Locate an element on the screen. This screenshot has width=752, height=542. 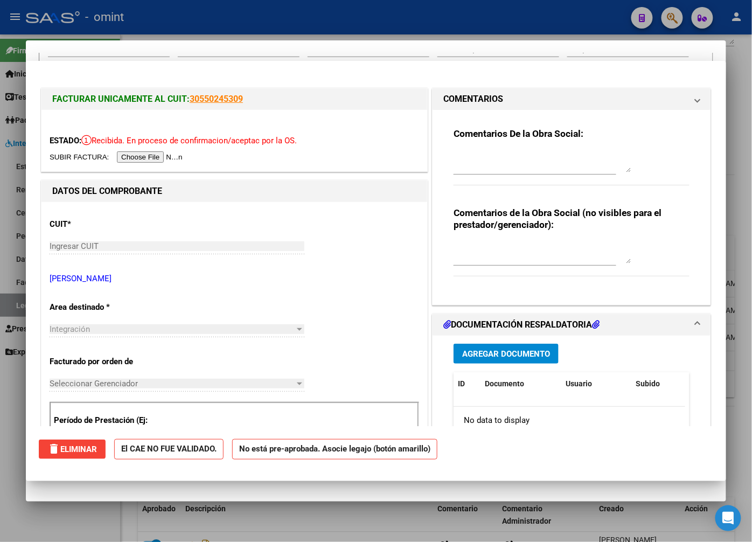
datatable-header-cell: Subido is located at coordinates (658, 384).